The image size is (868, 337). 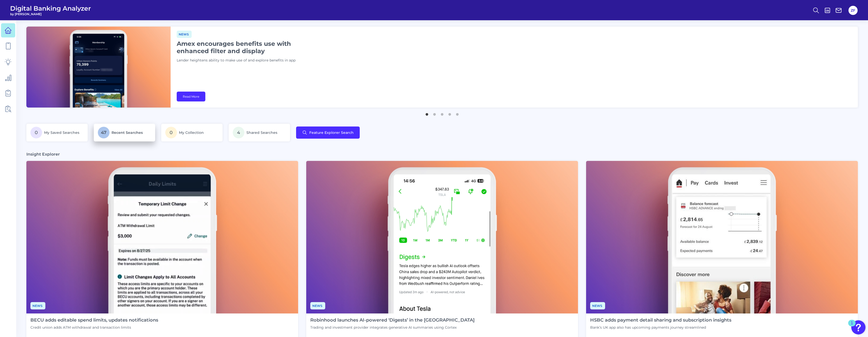 I want to click on a: 0My Saved Searches, so click(x=57, y=133).